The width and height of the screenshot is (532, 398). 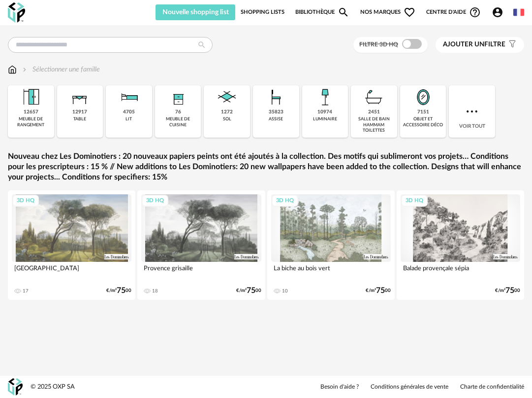 I want to click on div: Sélectionner une famille, so click(x=60, y=69).